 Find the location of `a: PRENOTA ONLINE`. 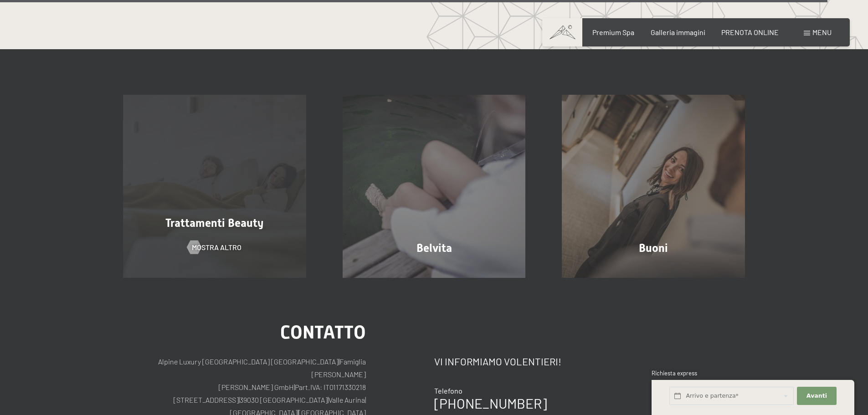

a: PRENOTA ONLINE is located at coordinates (750, 32).